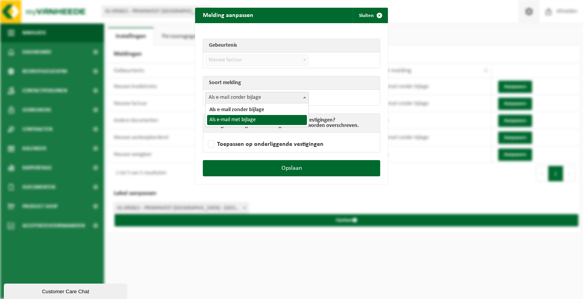 This screenshot has width=583, height=299. I want to click on button: Sluiten, so click(370, 15).